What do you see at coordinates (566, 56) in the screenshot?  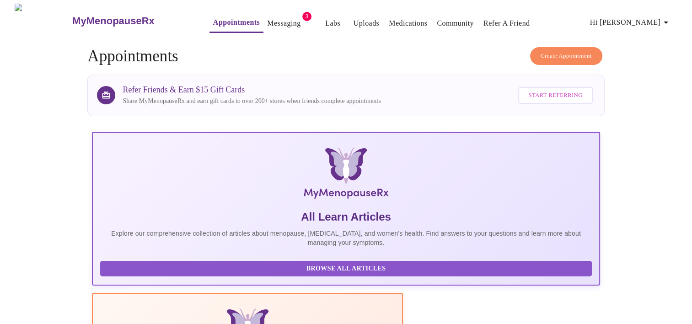 I see `button: Create Appointment` at bounding box center [566, 56].